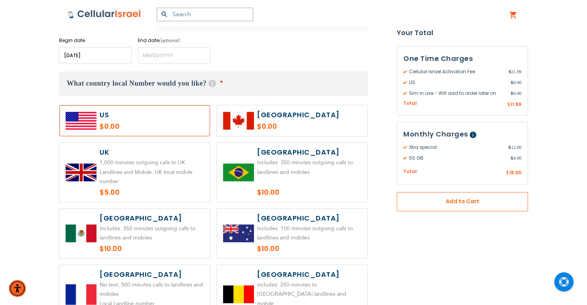  Describe the element at coordinates (105, 14) in the screenshot. I see `img: Cellular Israel Logo` at that location.